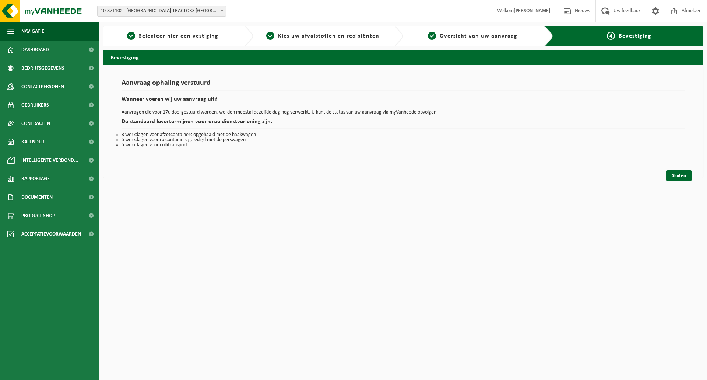 Image resolution: width=707 pixels, height=380 pixels. Describe the element at coordinates (35, 50) in the screenshot. I see `span: Dashboard` at that location.